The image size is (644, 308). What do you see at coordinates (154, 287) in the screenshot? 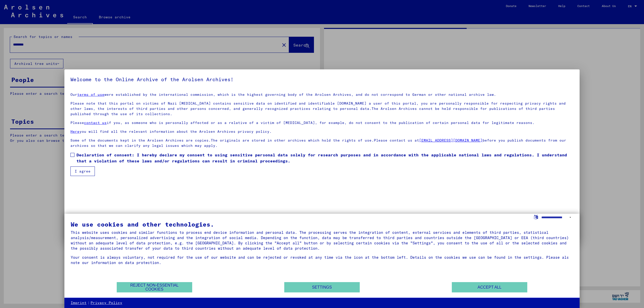
I see `button: Reject non-essential cookies` at bounding box center [154, 287].